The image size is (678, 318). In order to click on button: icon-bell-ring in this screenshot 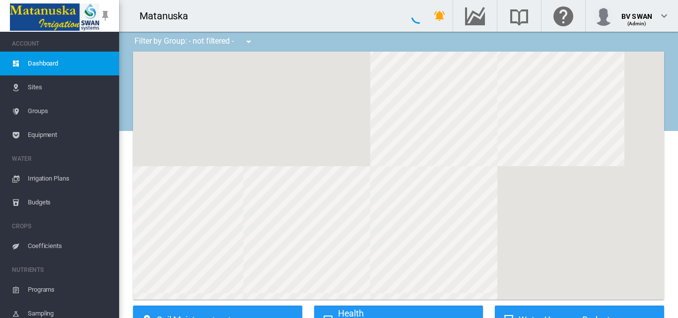, I will do `click(440, 16)`.